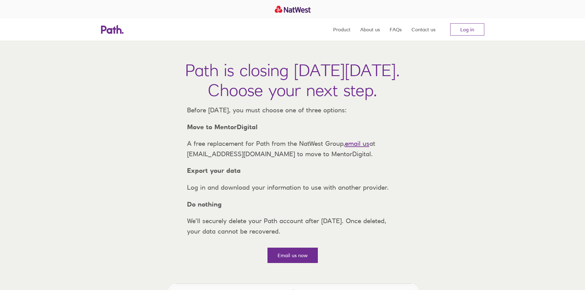  I want to click on a: Email us now, so click(293, 256).